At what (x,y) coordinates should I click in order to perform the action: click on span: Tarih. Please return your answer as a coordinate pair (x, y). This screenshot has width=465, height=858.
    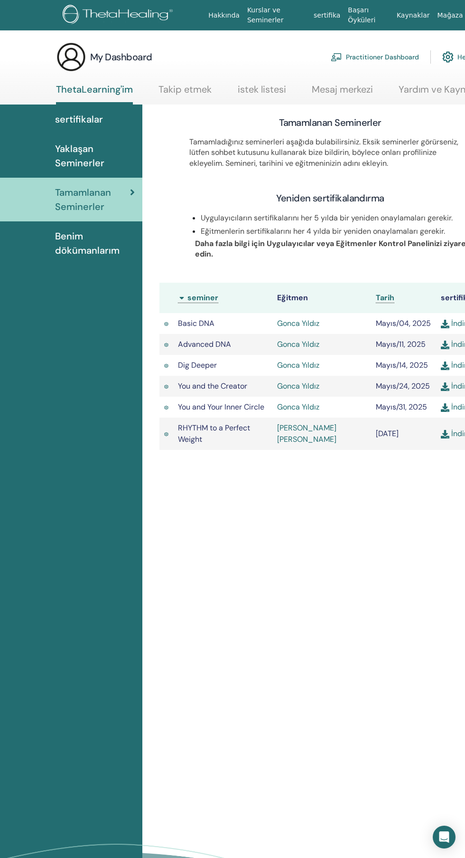
    Looking at the image, I should click on (385, 297).